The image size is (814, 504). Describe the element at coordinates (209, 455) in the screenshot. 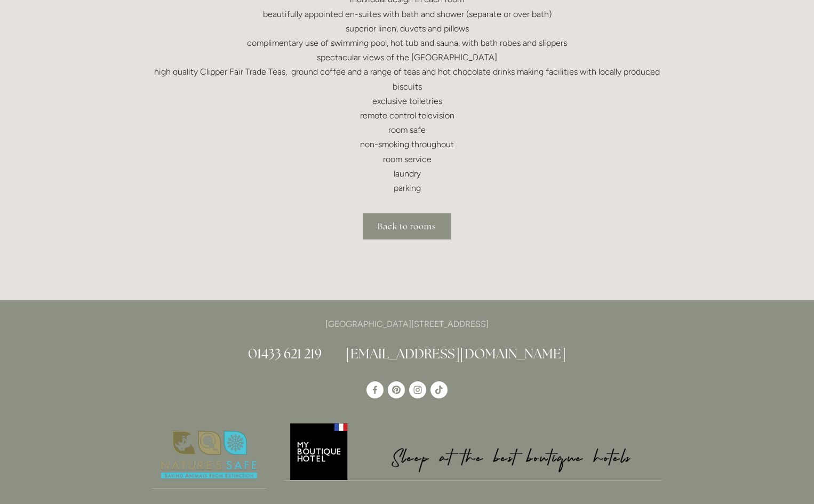

I see `img: Nature's Safe - Logo` at that location.